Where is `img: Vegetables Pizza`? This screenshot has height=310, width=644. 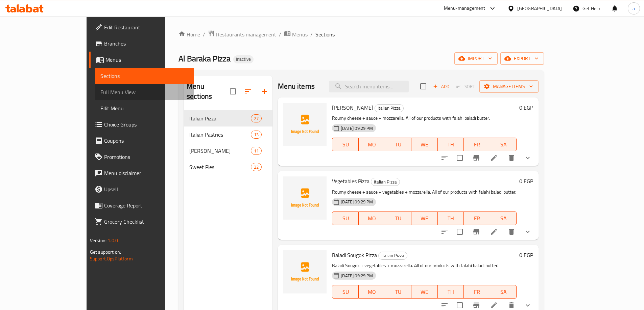
img: Vegetables Pizza is located at coordinates (305, 198).